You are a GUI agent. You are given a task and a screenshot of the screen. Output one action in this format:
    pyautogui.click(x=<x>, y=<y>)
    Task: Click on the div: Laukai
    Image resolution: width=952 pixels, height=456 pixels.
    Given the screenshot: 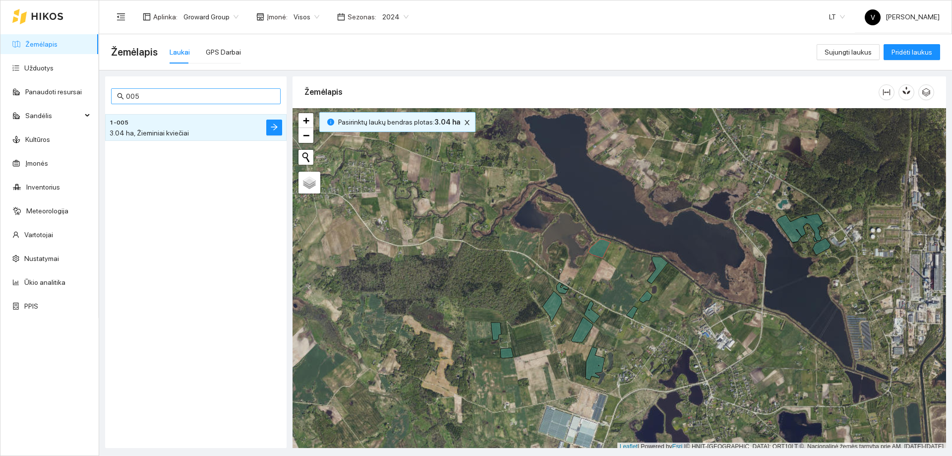 What is the action you would take?
    pyautogui.click(x=179, y=52)
    